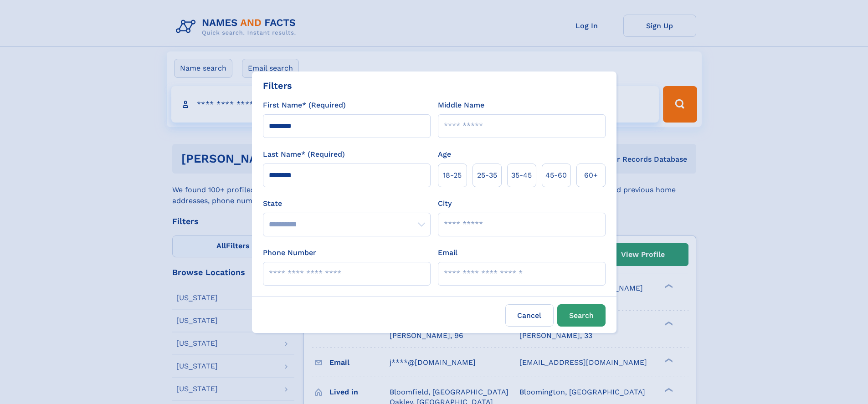 The width and height of the screenshot is (868, 404). I want to click on label: City, so click(445, 204).